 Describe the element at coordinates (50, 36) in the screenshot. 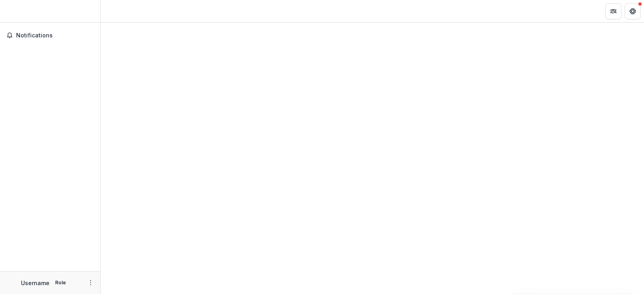

I see `button: Notifications` at that location.